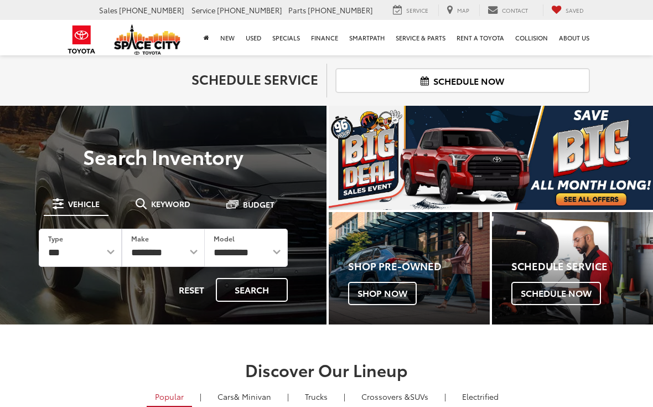  Describe the element at coordinates (108, 10) in the screenshot. I see `span: Sales` at that location.